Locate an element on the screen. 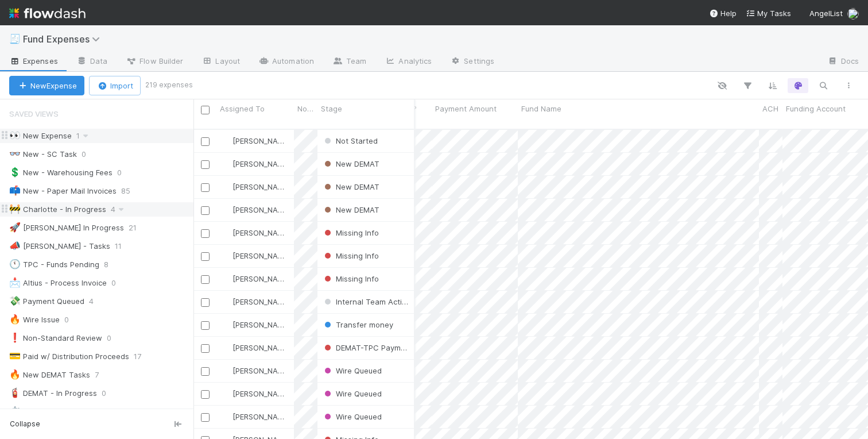 This screenshot has height=439, width=868. small: 219 expenses is located at coordinates (169, 85).